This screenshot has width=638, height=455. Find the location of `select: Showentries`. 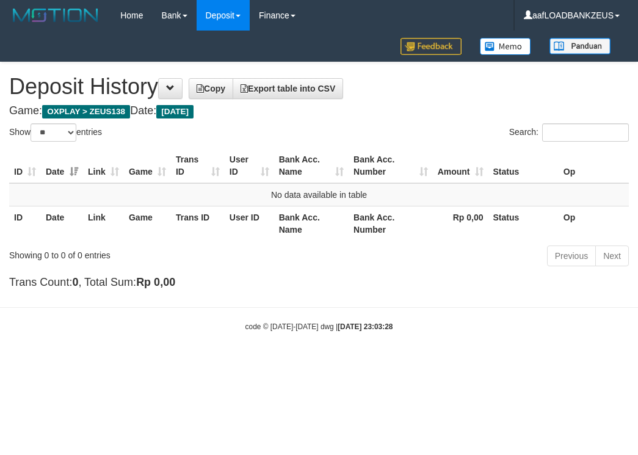

select: Showentries is located at coordinates (53, 132).